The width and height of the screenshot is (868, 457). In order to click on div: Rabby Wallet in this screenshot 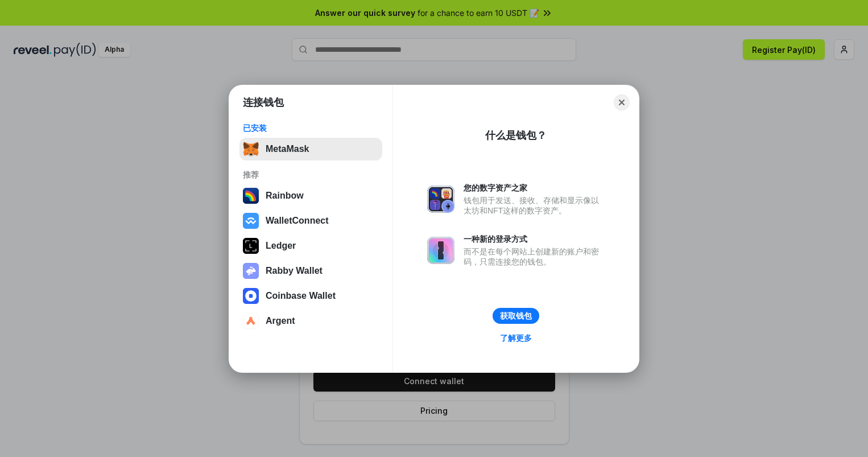, I will do `click(294, 271)`.